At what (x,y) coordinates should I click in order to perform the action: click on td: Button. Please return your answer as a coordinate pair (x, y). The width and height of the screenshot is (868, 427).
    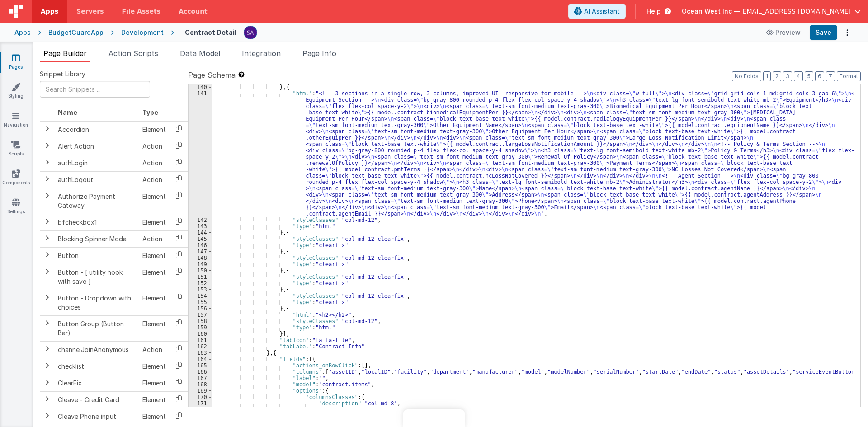
    Looking at the image, I should click on (96, 255).